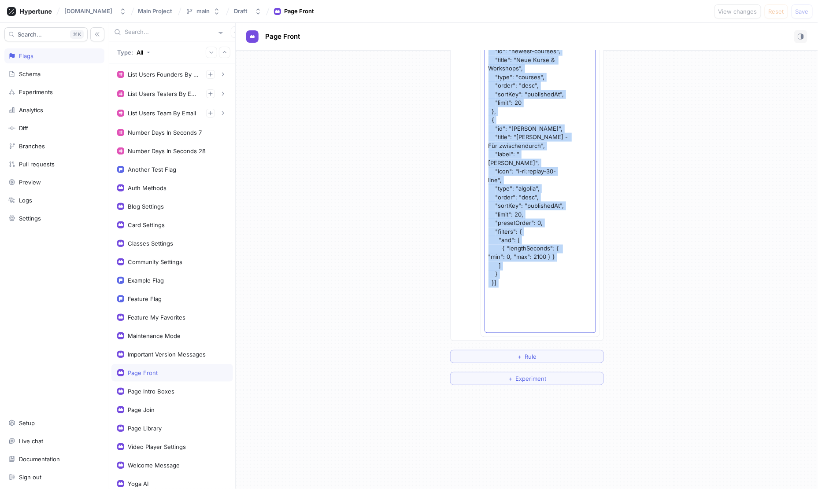 The image size is (818, 489). What do you see at coordinates (125, 52) in the screenshot?
I see `p: Type:` at bounding box center [125, 52].